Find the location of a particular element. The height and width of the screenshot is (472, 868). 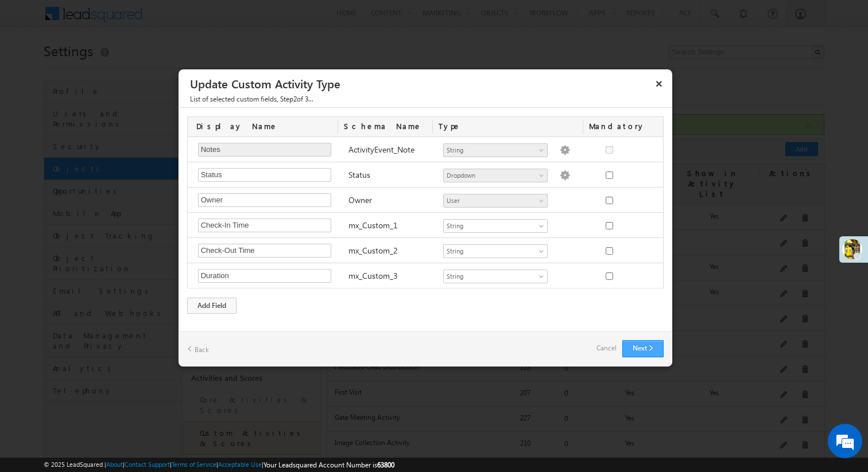

button: Next is located at coordinates (642, 349).